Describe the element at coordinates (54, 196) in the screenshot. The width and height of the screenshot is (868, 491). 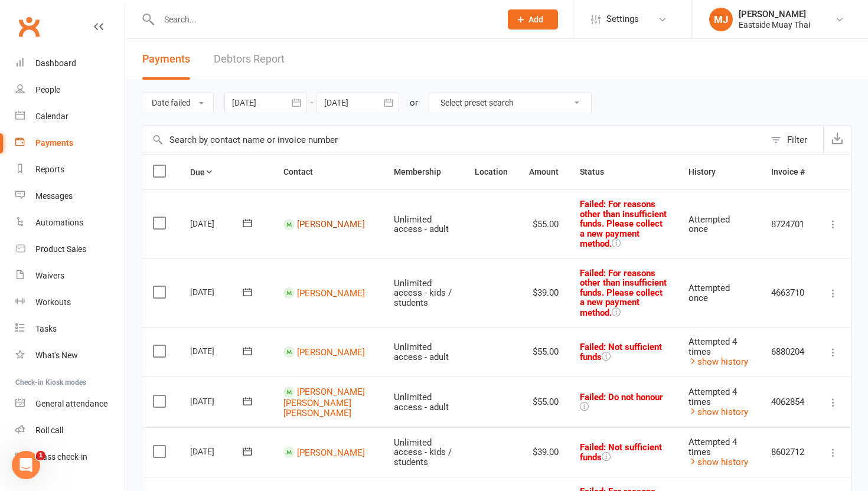
I see `div: Messages` at that location.